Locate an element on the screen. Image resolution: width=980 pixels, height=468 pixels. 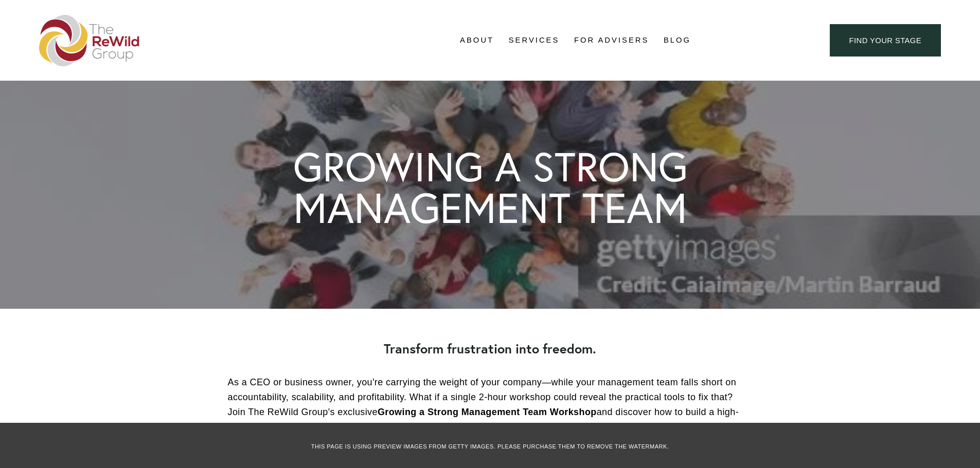
h1: GROWING A STRONG is located at coordinates (490, 167).